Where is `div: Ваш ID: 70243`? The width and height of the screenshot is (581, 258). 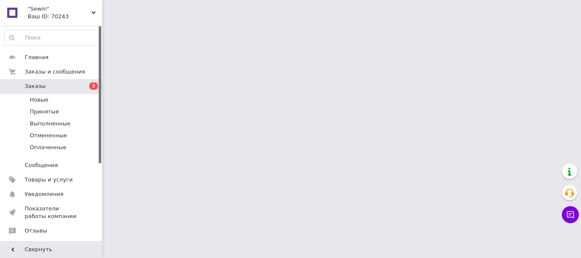
div: Ваш ID: 70243 is located at coordinates (65, 17).